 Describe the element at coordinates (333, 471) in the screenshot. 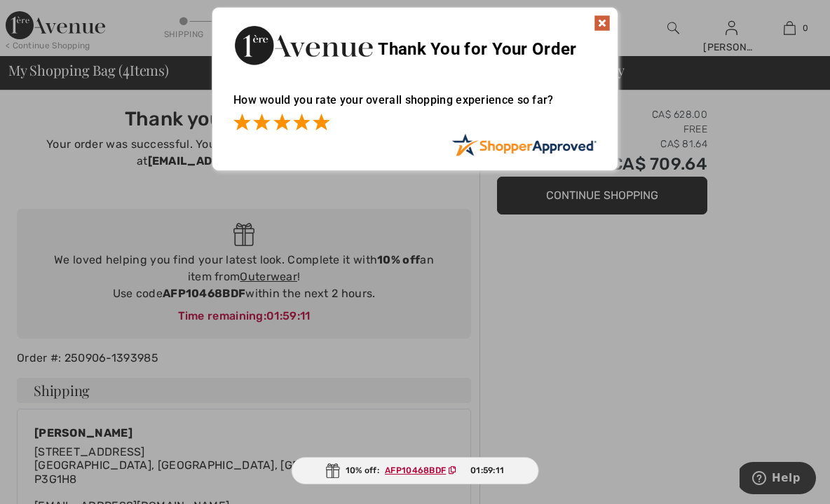

I see `img: Gift.svg` at that location.